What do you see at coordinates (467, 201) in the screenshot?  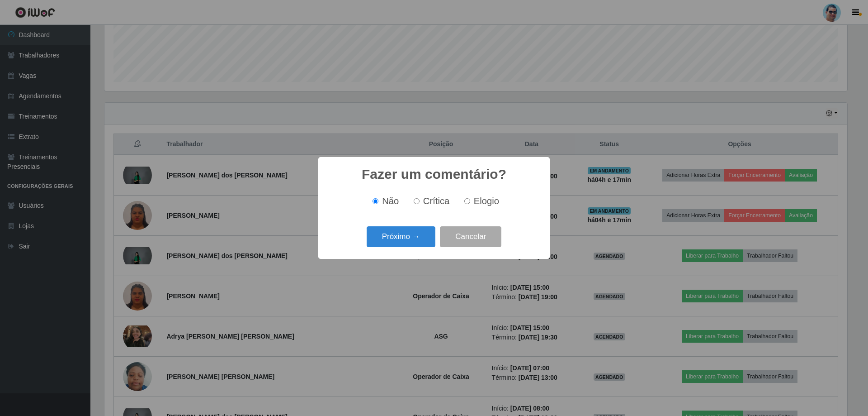 I see `input: Elogio` at bounding box center [467, 201].